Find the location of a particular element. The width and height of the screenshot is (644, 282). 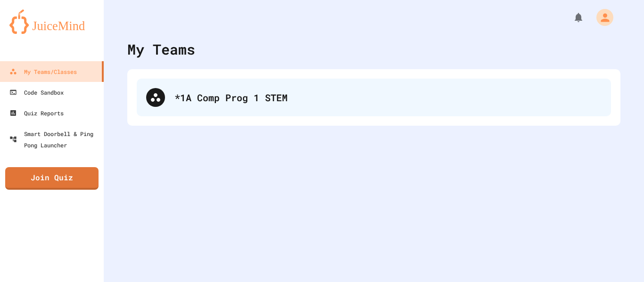

div: Smart Doorbell & Ping Pong Launcher is located at coordinates (55, 139).